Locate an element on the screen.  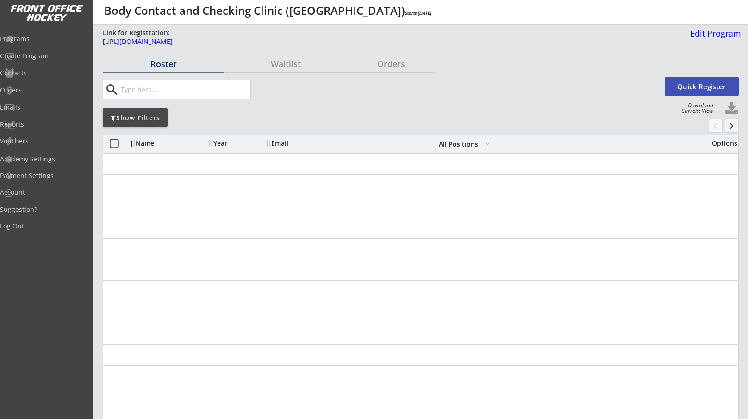
button: Quick Register is located at coordinates (702, 87).